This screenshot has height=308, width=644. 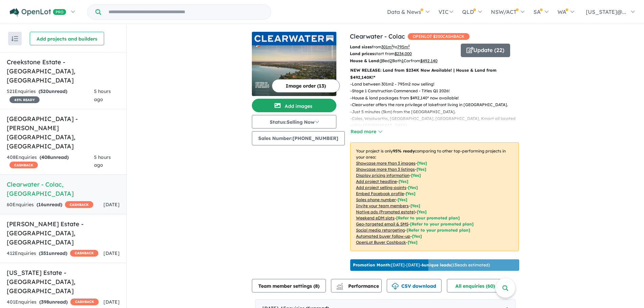 I want to click on b: 95 % ready, so click(x=403, y=151).